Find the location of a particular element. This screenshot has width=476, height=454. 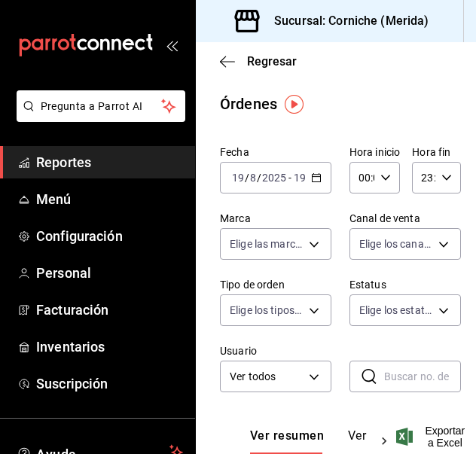

label: Estatus is located at coordinates (405, 284).